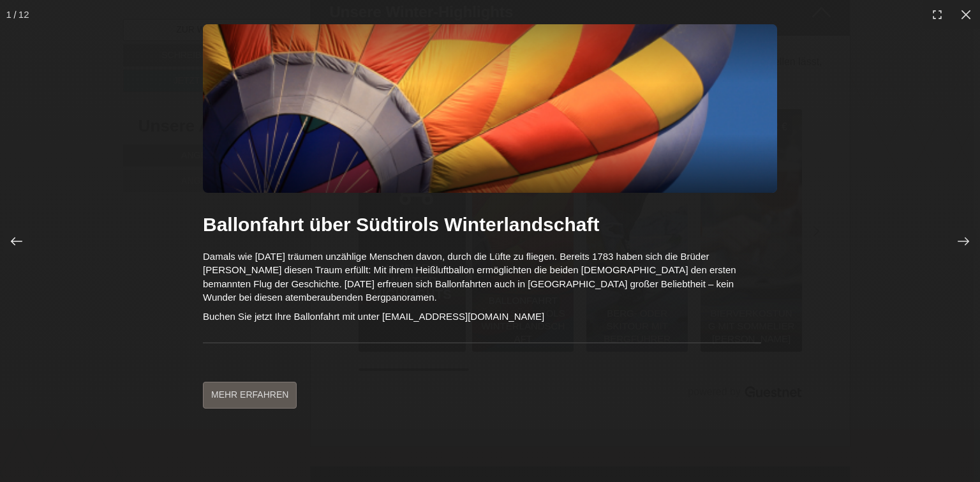 The width and height of the screenshot is (980, 482). I want to click on img: 65f2a974604e32.png, so click(490, 108).